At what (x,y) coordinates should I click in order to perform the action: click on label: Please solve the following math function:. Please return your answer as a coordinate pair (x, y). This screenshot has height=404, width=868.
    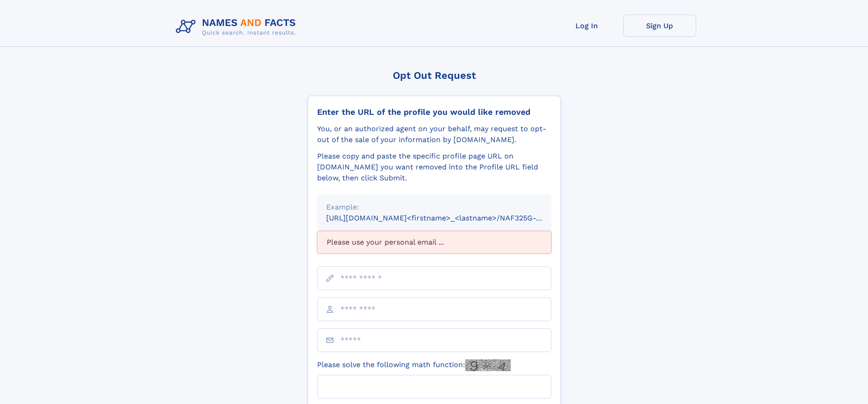
    Looking at the image, I should click on (414, 365).